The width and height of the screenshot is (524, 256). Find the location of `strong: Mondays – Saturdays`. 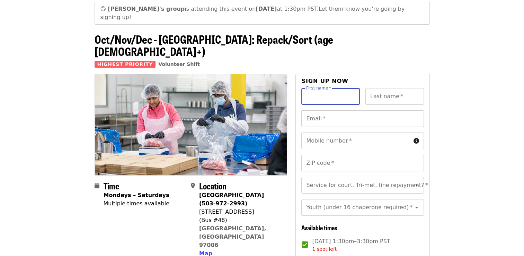

strong: Mondays – Saturdays is located at coordinates (137, 195).